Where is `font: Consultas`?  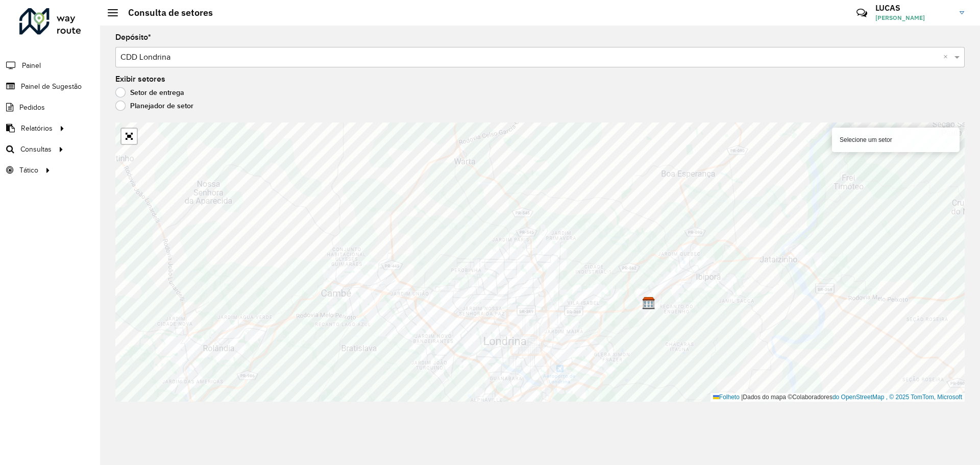 font: Consultas is located at coordinates (36, 149).